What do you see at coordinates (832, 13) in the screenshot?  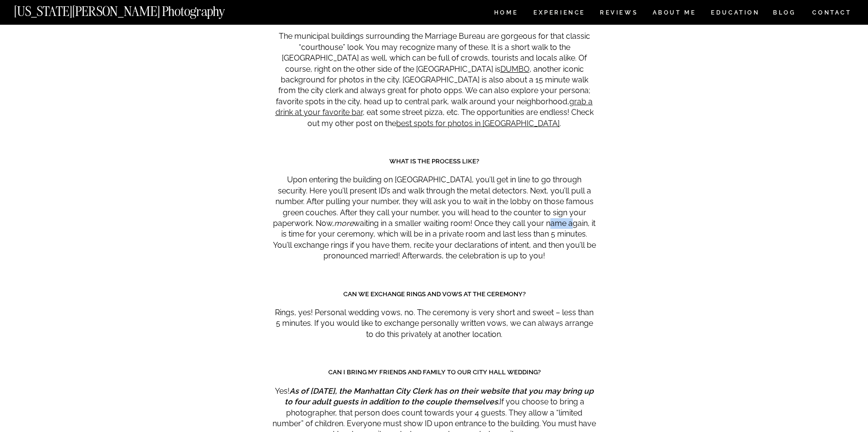 I see `nav: CONTACT` at bounding box center [832, 13].